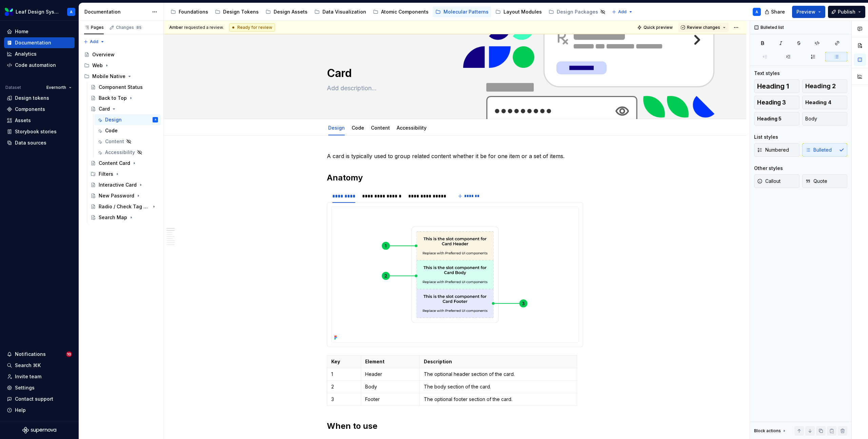 The height and width of the screenshot is (439, 868). I want to click on div: Changes, so click(129, 27).